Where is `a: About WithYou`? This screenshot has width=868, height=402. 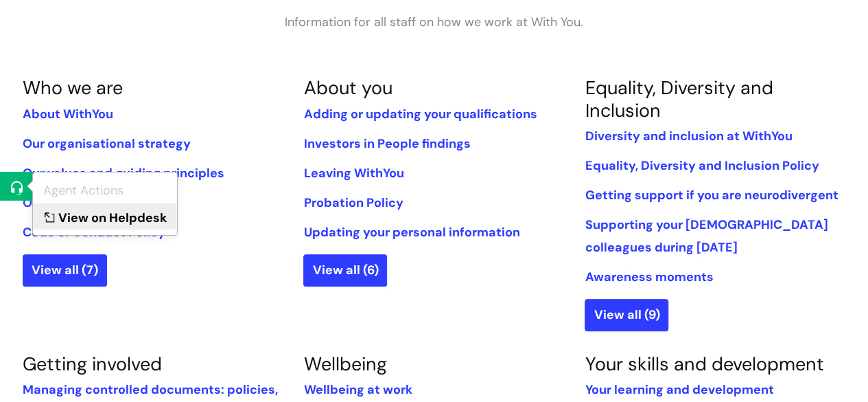
a: About WithYou is located at coordinates (68, 114).